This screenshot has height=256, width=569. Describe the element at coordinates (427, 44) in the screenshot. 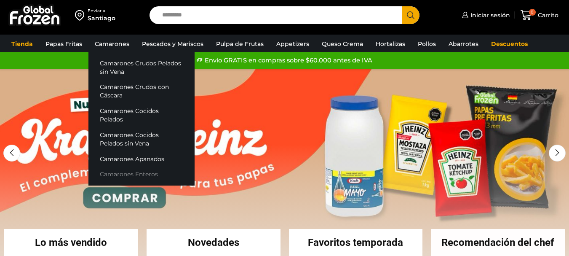

I see `a: Pollos` at that location.